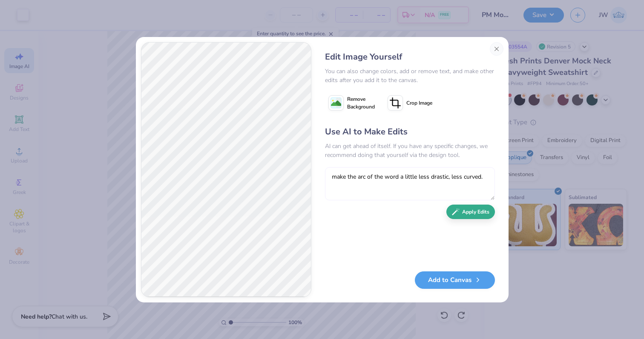 The height and width of the screenshot is (339, 644). What do you see at coordinates (361, 103) in the screenshot?
I see `span: Remove Background` at bounding box center [361, 103].